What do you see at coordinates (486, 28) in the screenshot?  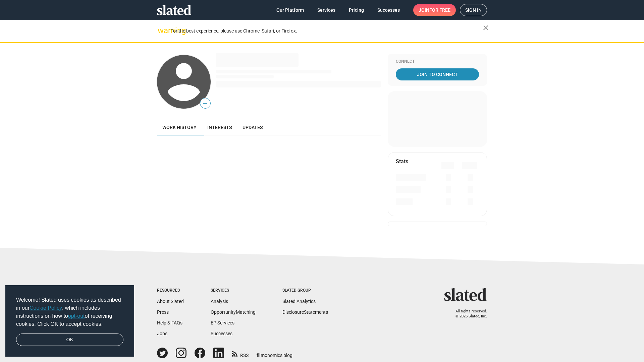 I see `mat-icon: close` at bounding box center [486, 28].